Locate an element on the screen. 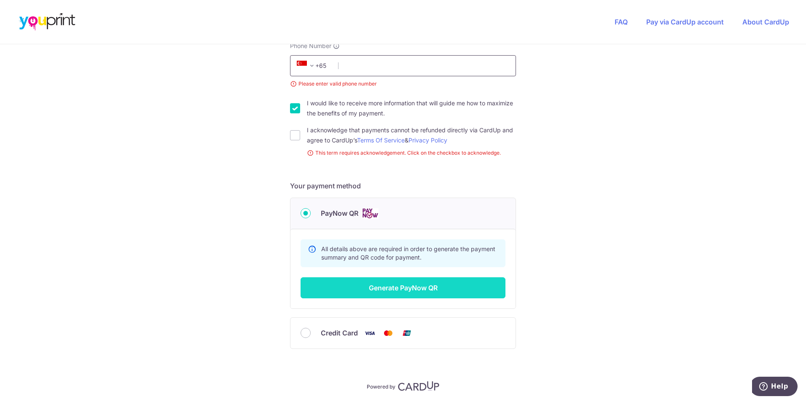 The image size is (806, 402). p: Powered by is located at coordinates (381, 386).